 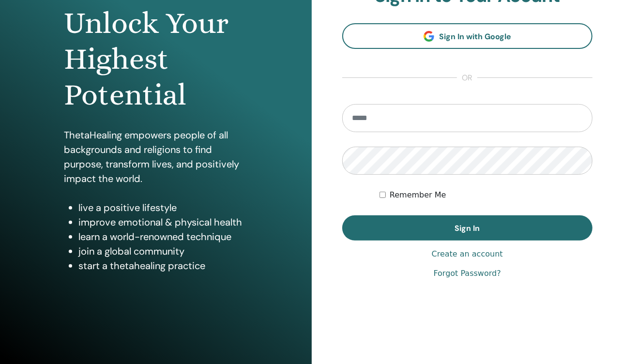 What do you see at coordinates (163, 251) in the screenshot?
I see `li: join a global community` at bounding box center [163, 251].